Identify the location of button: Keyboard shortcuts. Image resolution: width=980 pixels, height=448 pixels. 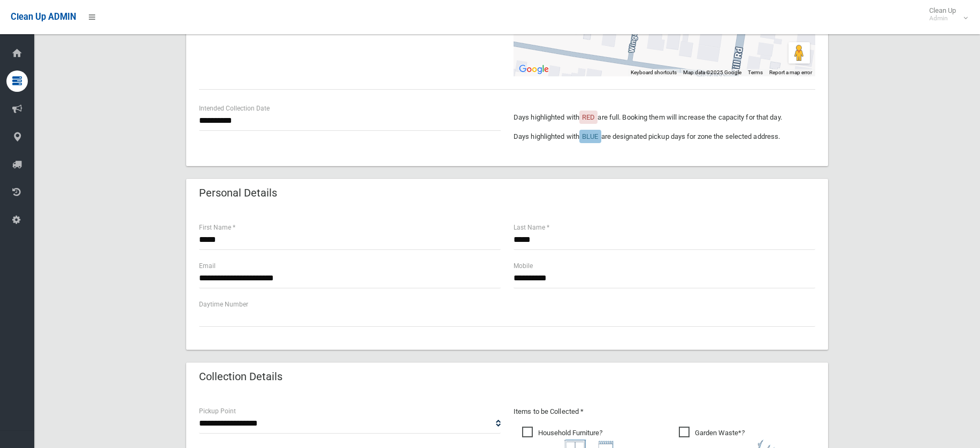
(654, 73).